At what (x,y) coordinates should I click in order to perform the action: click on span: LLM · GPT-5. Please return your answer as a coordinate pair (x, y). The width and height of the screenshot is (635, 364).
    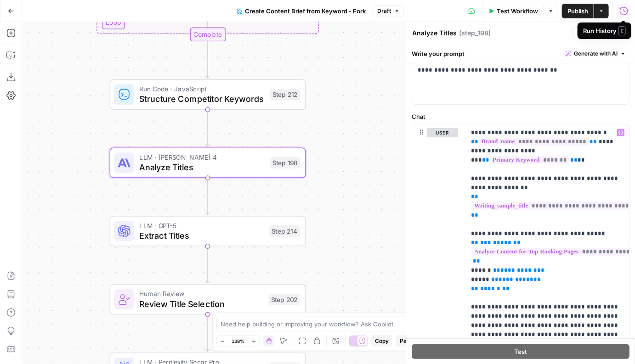
    Looking at the image, I should click on (201, 225).